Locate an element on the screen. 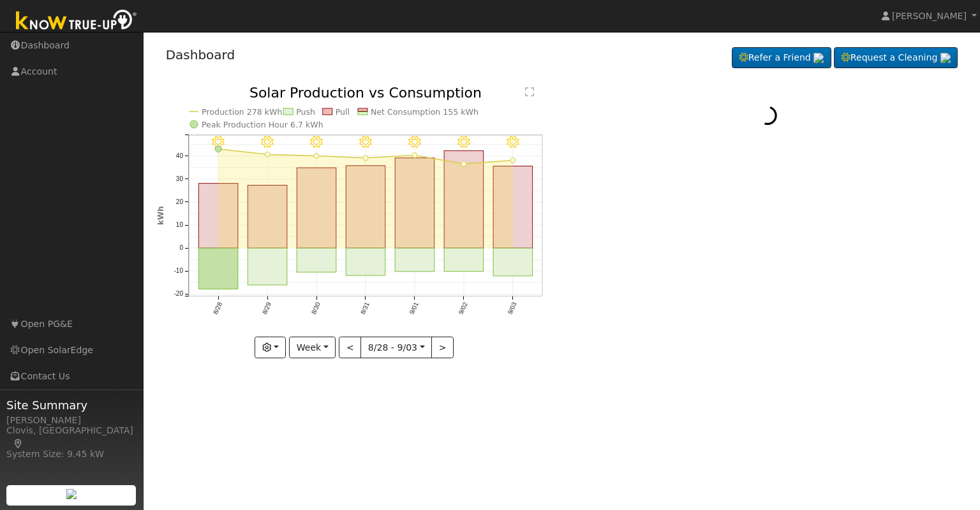 This screenshot has height=510, width=980. text: Pull is located at coordinates (342, 111).